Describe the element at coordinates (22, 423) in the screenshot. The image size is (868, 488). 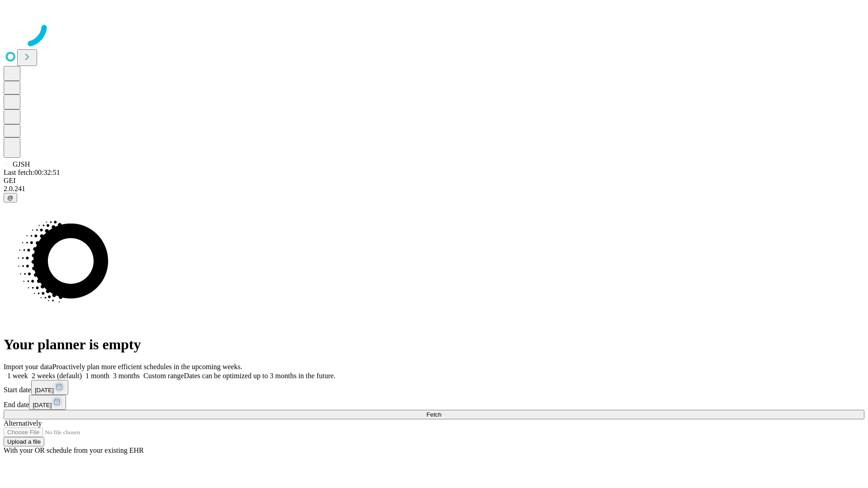
I see `span: Alternatively` at that location.